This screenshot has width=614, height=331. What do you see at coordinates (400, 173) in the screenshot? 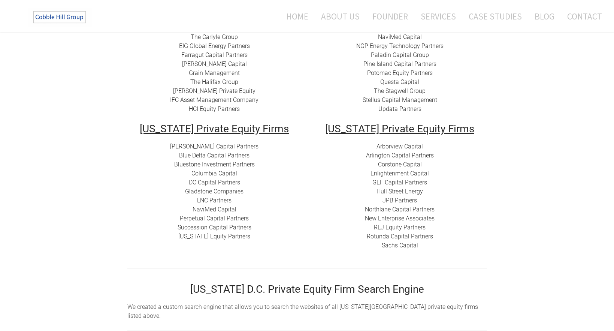
I see `a: ​Enlightenment Capital` at bounding box center [400, 173].